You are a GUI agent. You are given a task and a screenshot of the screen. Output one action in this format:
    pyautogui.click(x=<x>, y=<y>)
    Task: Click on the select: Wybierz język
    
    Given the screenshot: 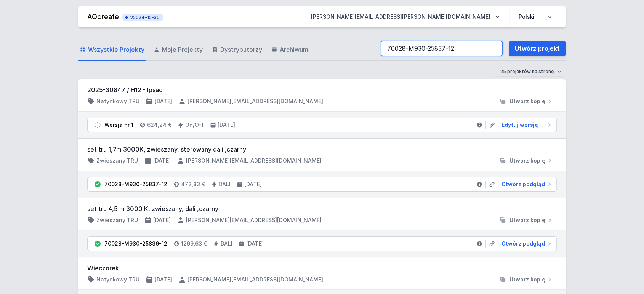 What is the action you would take?
    pyautogui.click(x=535, y=17)
    